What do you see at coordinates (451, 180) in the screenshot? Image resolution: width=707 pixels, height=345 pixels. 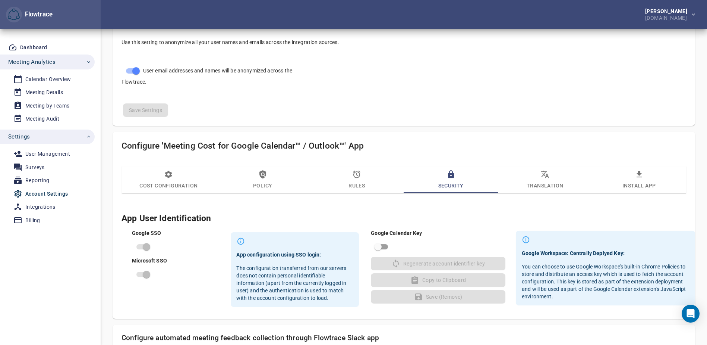 I see `span: Security` at bounding box center [451, 180].